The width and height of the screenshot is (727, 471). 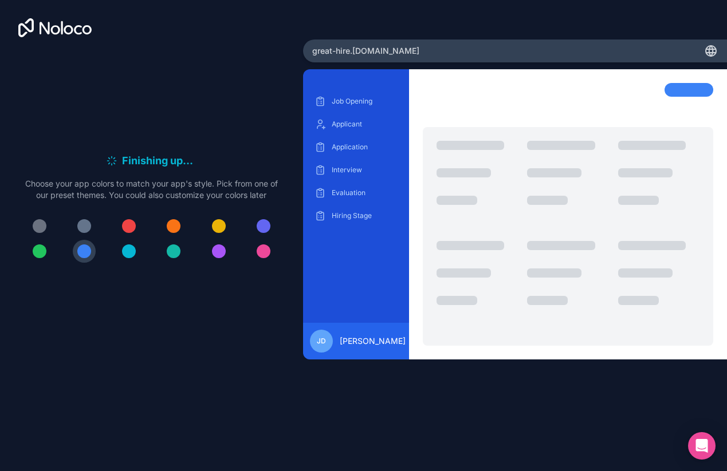 I want to click on span: JD, so click(x=321, y=341).